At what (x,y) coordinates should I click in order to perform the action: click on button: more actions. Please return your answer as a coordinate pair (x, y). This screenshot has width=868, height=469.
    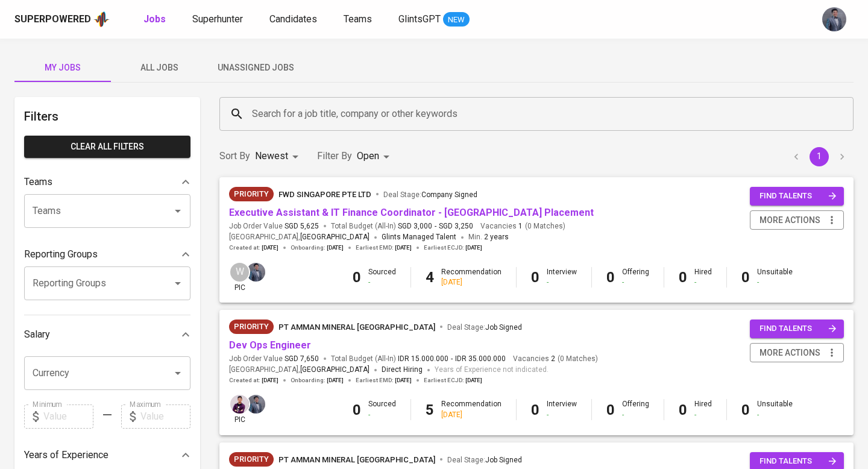
    Looking at the image, I should click on (797, 220).